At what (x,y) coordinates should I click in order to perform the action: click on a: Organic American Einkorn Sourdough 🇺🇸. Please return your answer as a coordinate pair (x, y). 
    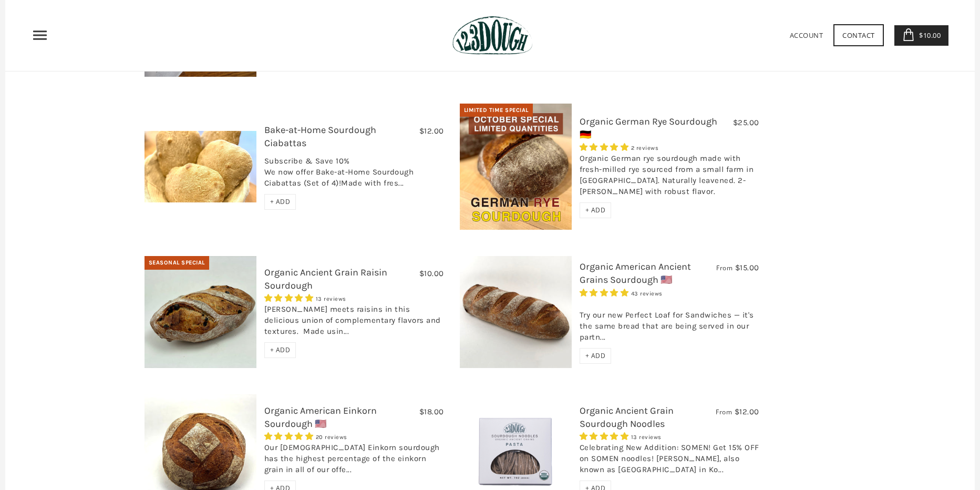
    Looking at the image, I should click on (321, 417).